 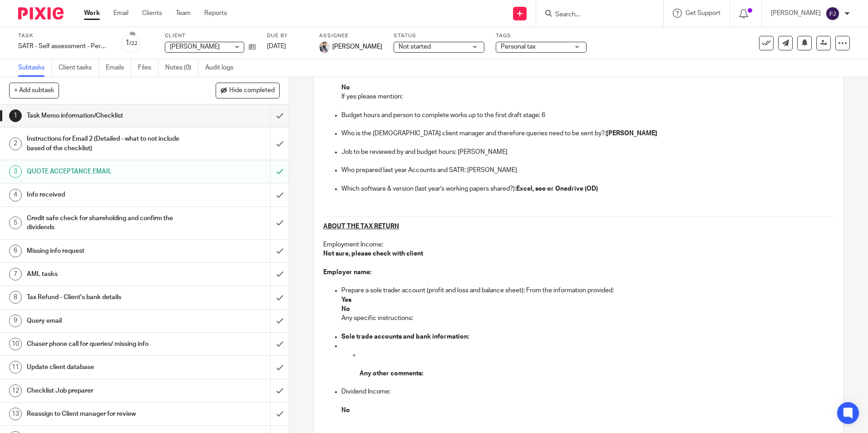 I want to click on img: Pixie%2002.jpg, so click(x=325, y=47).